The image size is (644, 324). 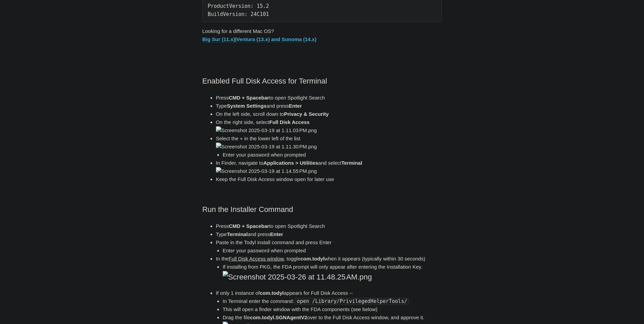 I want to click on a: Ventura (13.x) and Sonoma (14.x), so click(x=277, y=39).